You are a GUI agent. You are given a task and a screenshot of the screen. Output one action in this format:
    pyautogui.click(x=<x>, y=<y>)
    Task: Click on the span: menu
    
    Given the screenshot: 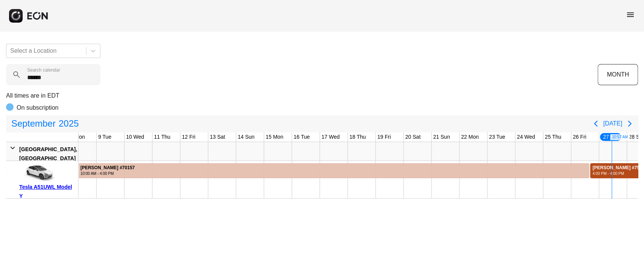 What is the action you would take?
    pyautogui.click(x=630, y=15)
    